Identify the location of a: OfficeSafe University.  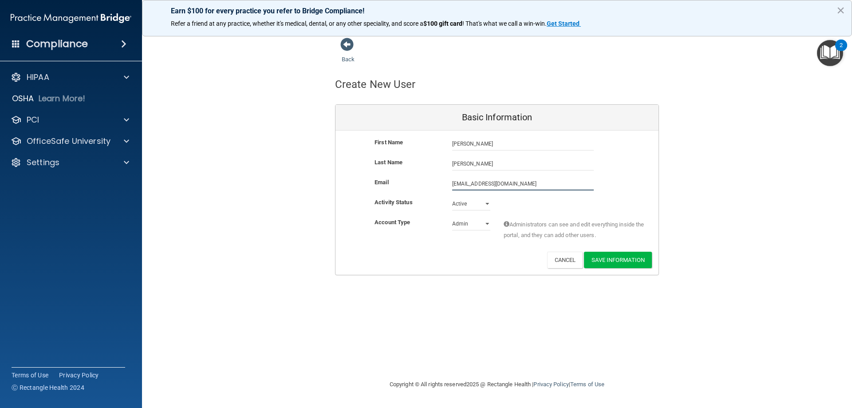
(70, 141).